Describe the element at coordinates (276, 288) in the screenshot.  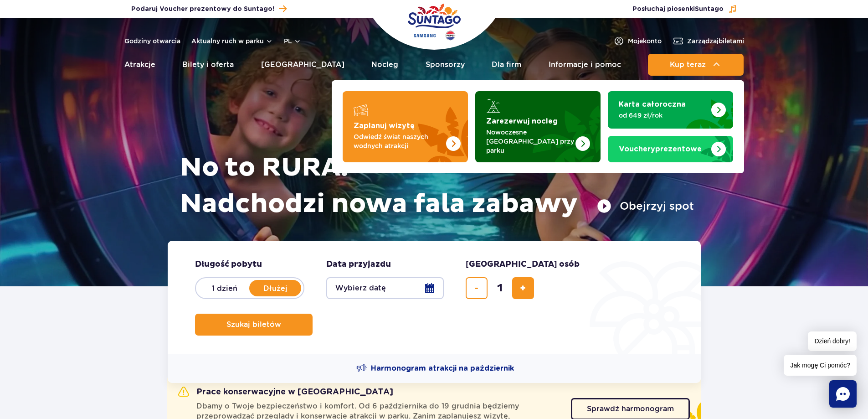
I see `label: Dłużej` at that location.